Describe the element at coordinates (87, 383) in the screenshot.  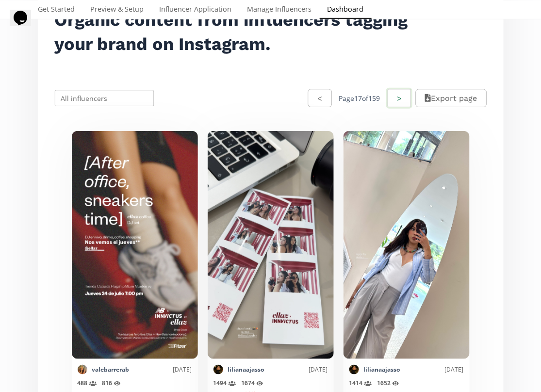
I see `span: 488` at that location.